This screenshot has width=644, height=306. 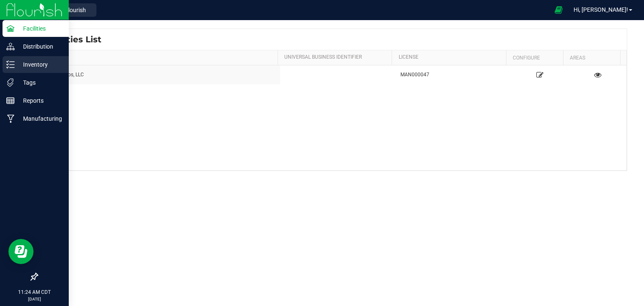 What do you see at coordinates (159, 58) in the screenshot?
I see `a: Name` at bounding box center [159, 58].